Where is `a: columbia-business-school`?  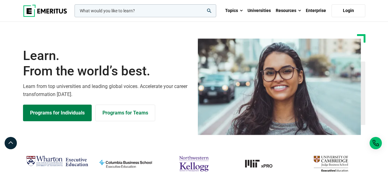
a: columbia-business-school is located at coordinates (126, 163).